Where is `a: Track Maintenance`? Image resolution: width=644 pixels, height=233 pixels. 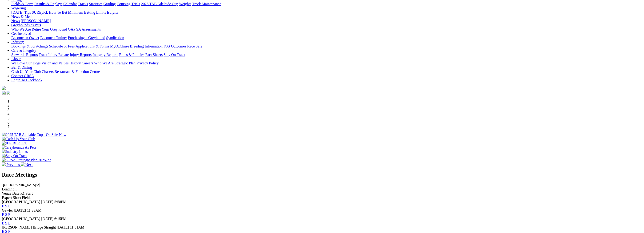 a: Track Maintenance is located at coordinates (207, 4).